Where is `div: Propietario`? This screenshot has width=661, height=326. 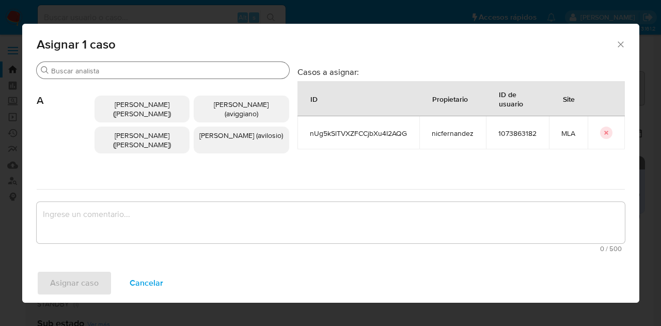
div: Propietario is located at coordinates (450, 99).